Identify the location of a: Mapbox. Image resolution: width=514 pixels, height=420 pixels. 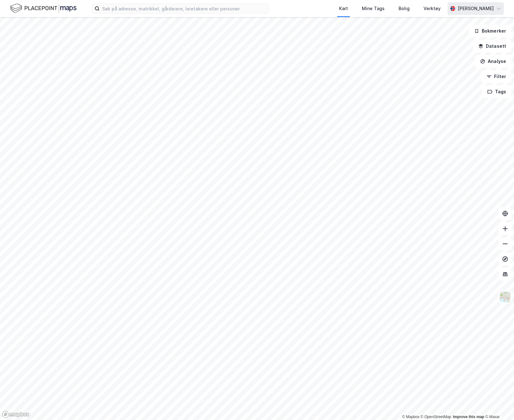
(410, 417).